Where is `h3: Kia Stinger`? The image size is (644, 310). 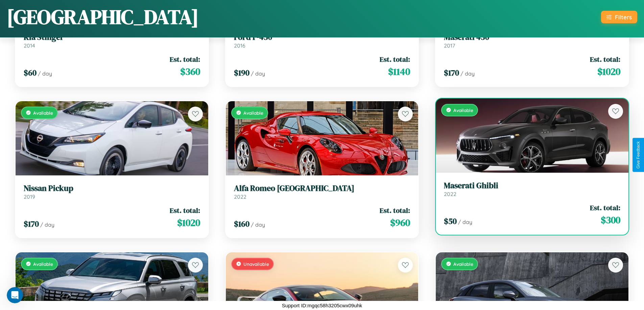
h3: Kia Stinger is located at coordinates (112, 37).